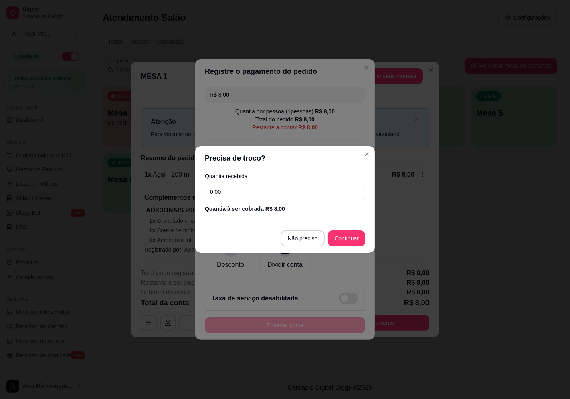  I want to click on label: Quantia recebida, so click(285, 176).